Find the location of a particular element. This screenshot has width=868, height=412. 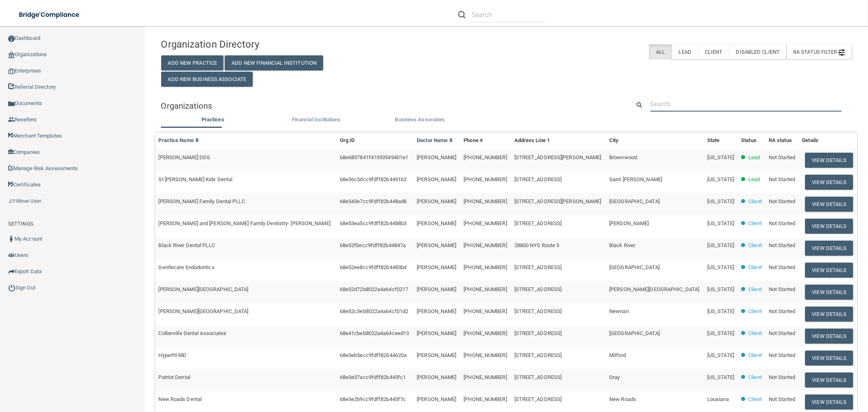

img: organization-icon.f8decf85.png is located at coordinates (11, 55).